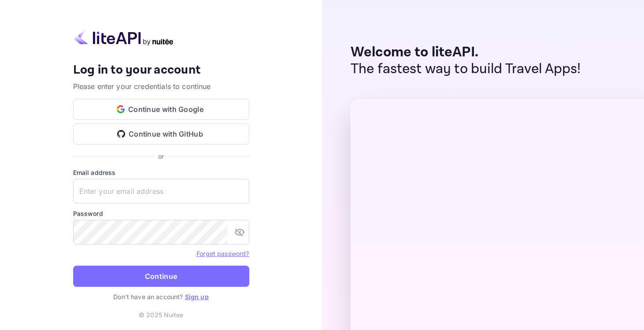  I want to click on button: Continue with Google, so click(161, 109).